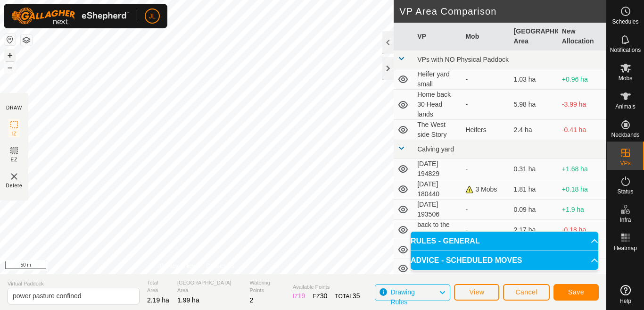 This screenshot has height=310, width=644. What do you see at coordinates (26, 40) in the screenshot?
I see `button: Map Layers` at bounding box center [26, 40].